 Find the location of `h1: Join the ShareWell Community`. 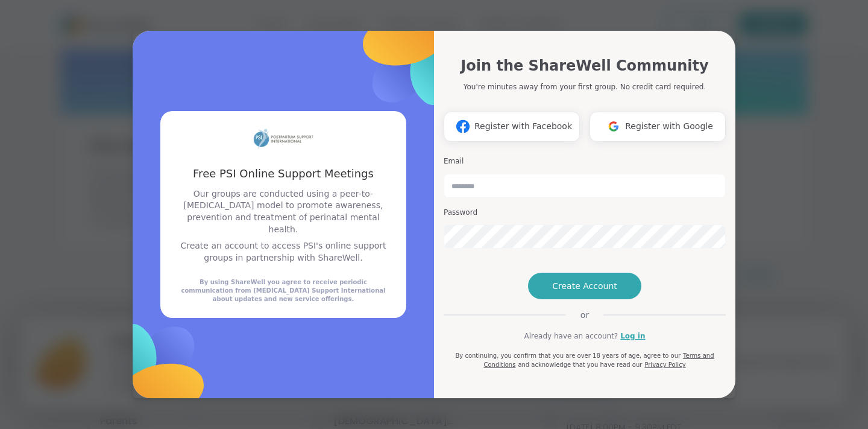

h1: Join the ShareWell Community is located at coordinates (584, 66).